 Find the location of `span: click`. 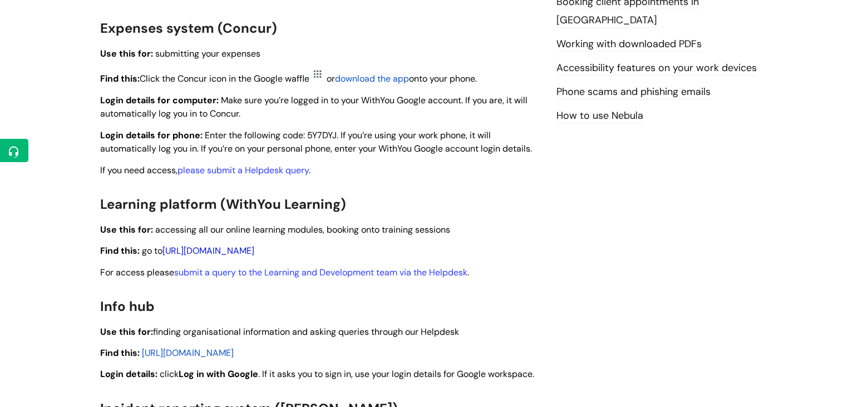

span: click is located at coordinates (169, 374).